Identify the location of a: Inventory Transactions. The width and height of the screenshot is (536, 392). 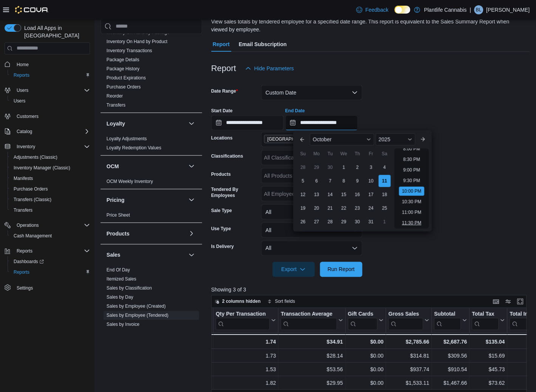
(129, 50).